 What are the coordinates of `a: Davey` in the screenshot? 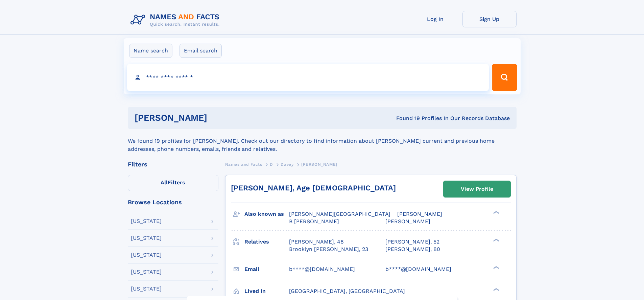 It's located at (287, 164).